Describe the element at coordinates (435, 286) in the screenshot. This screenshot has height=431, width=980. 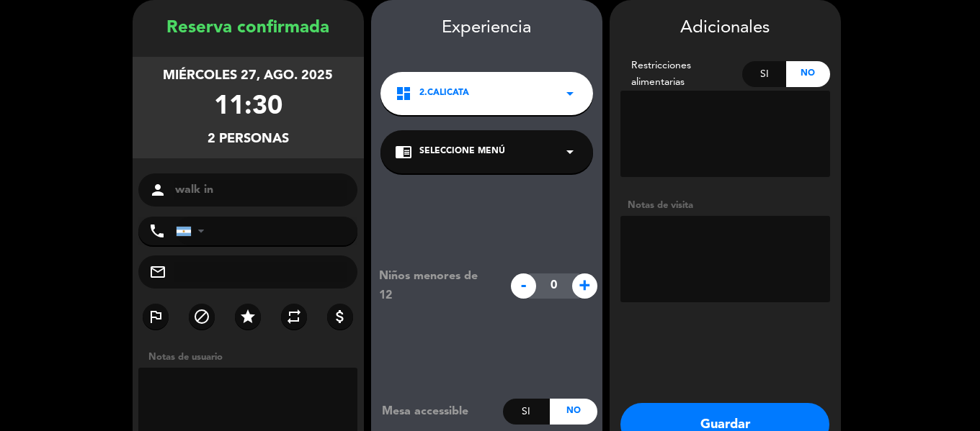
I see `div: Niños menores de 12` at that location.